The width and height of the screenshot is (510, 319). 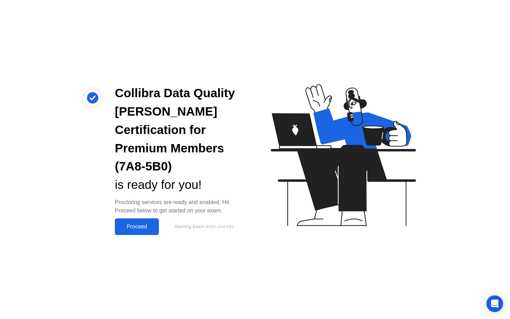 I want to click on button: Starting Exam in9m and 58s, so click(x=203, y=227).